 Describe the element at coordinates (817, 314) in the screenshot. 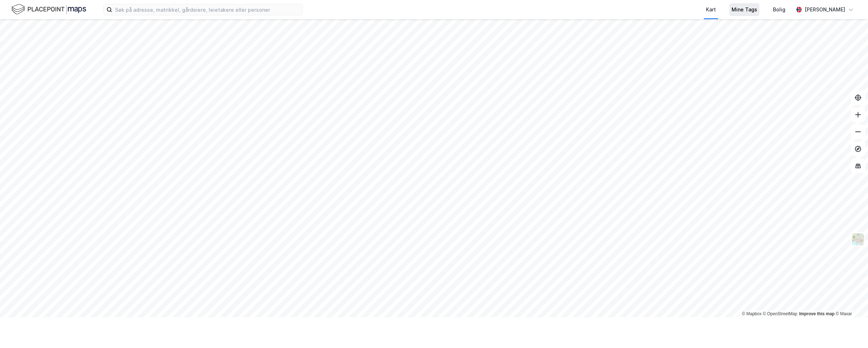

I see `a: Improve this map` at that location.